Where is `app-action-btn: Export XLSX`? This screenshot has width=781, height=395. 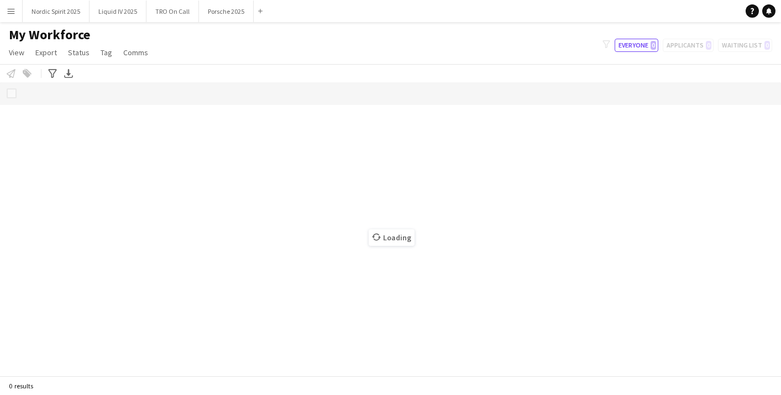
app-action-btn: Export XLSX is located at coordinates (69, 74).